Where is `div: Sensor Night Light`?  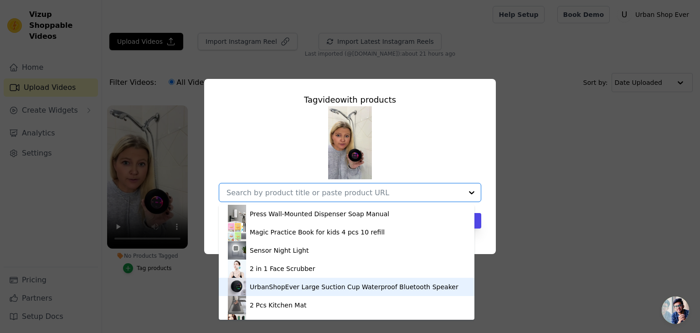
div: Sensor Night Light is located at coordinates (279, 250).